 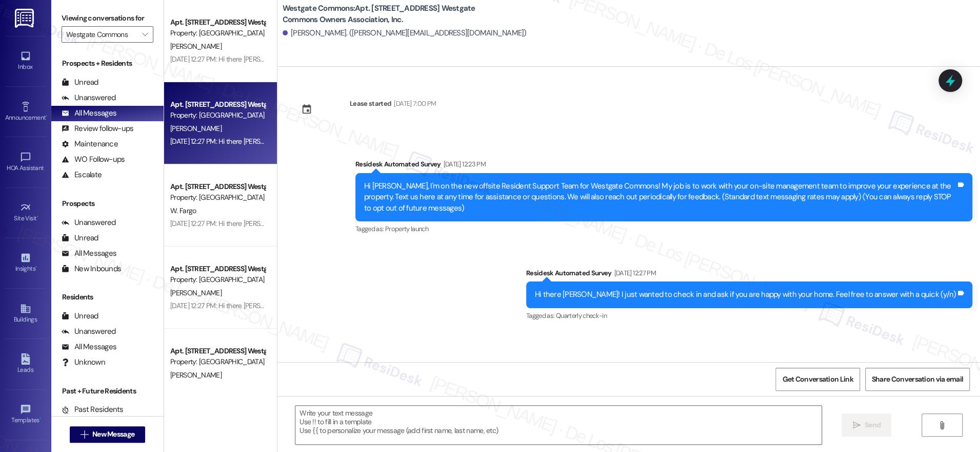 I want to click on label: Viewing conversations for, so click(x=107, y=18).